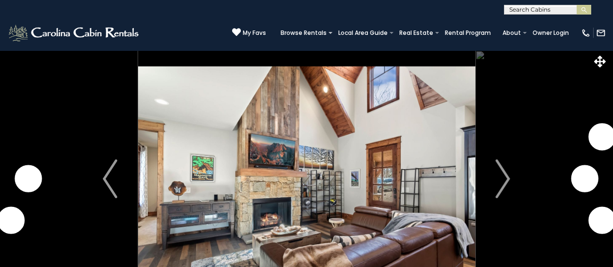  What do you see at coordinates (511, 33) in the screenshot?
I see `a: About` at bounding box center [511, 33].